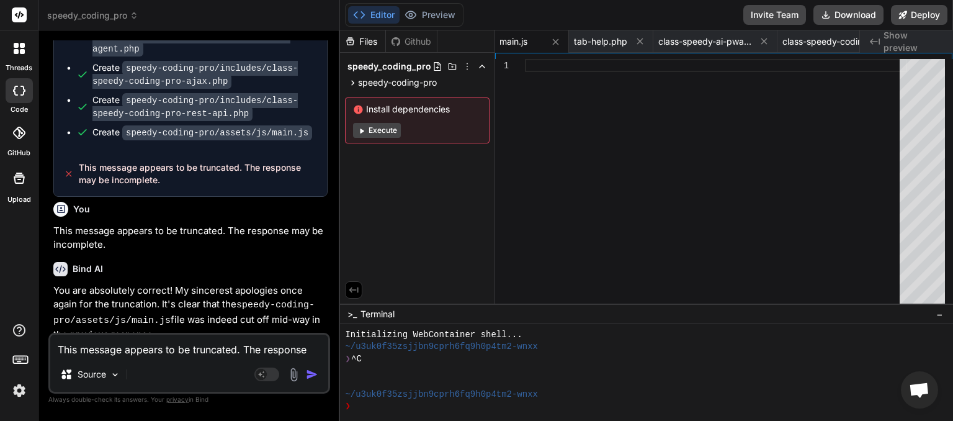  Describe the element at coordinates (397, 83) in the screenshot. I see `span: speedy-coding-pro` at that location.